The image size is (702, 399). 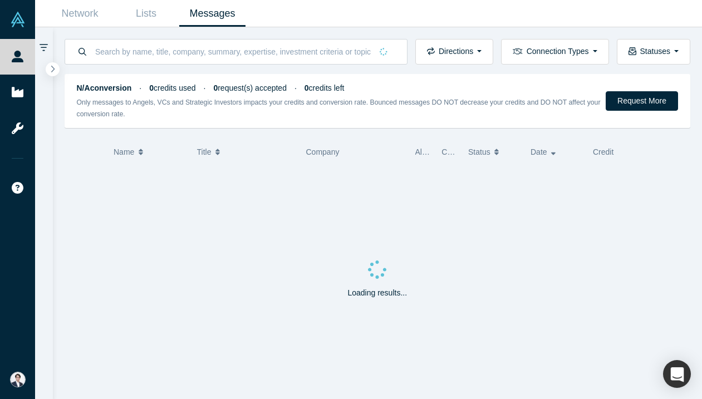 What do you see at coordinates (377, 293) in the screenshot?
I see `p: Loading results...` at bounding box center [377, 293].